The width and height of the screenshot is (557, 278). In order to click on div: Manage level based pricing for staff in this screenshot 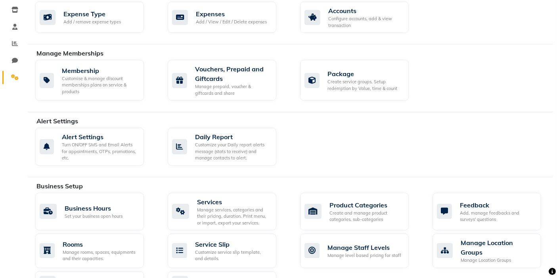, I will do `click(365, 256)`.